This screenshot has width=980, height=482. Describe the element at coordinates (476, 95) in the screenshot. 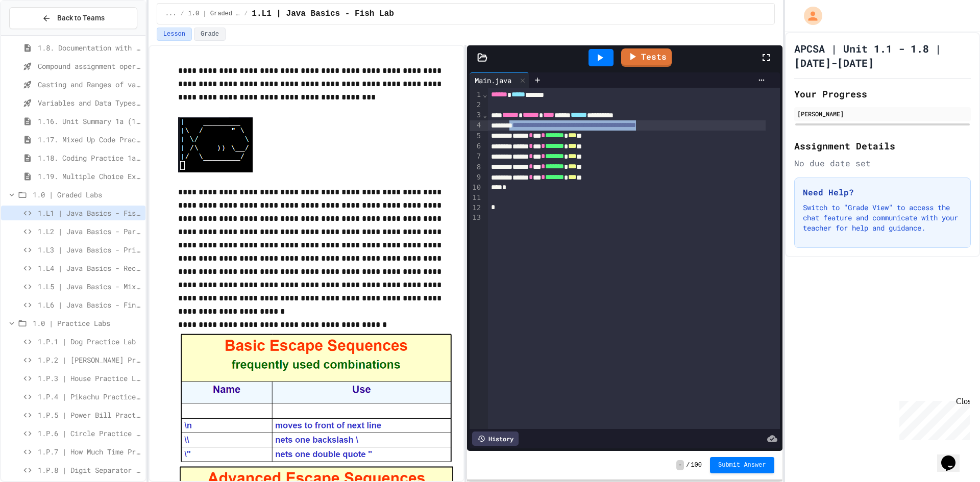

I see `div: 1` at that location.